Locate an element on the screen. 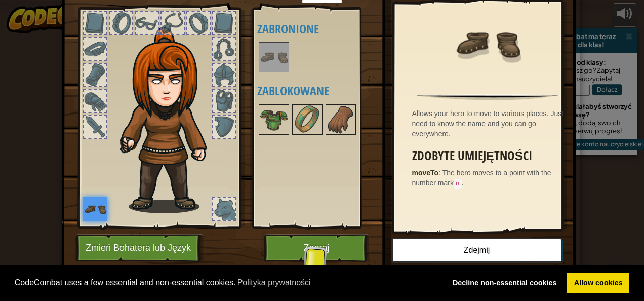 This screenshot has height=301, width=644. button: Zagraj is located at coordinates (317, 248).